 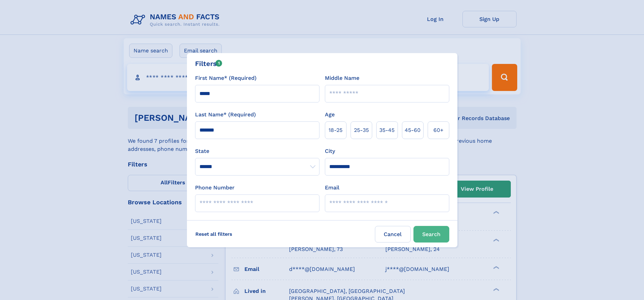 What do you see at coordinates (332, 188) in the screenshot?
I see `label: Email` at bounding box center [332, 188].